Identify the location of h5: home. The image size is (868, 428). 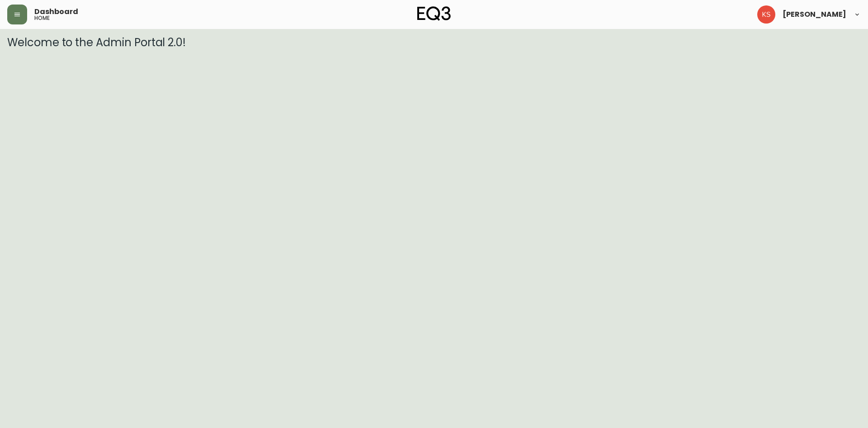
(42, 18).